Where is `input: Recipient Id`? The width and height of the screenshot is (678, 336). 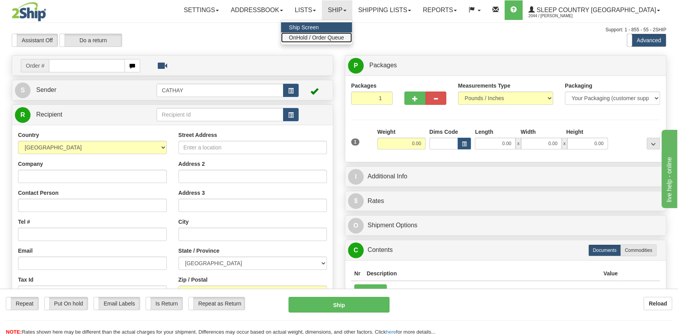 input: Recipient Id is located at coordinates (220, 115).